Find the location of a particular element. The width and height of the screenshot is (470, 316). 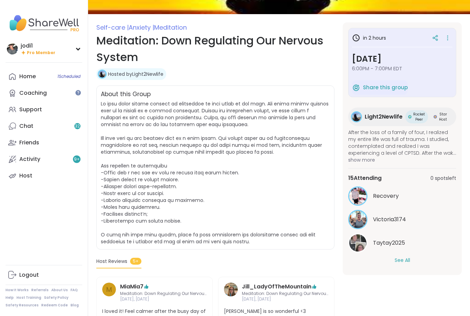

span: M is located at coordinates (109, 289).